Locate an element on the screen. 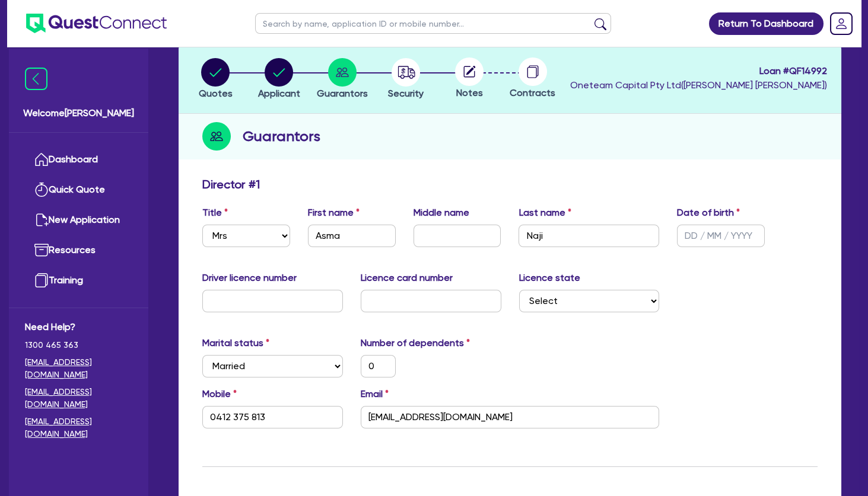 This screenshot has width=868, height=496. img: step-icon is located at coordinates (216, 136).